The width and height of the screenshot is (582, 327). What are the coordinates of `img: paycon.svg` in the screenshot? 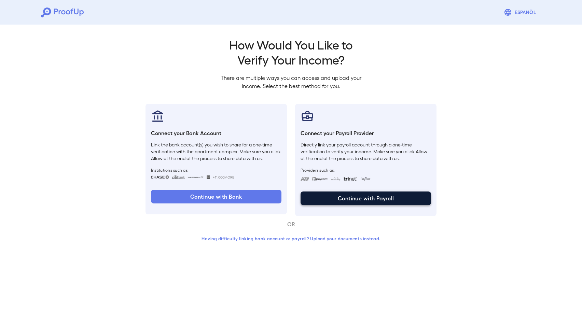 It's located at (365, 179).